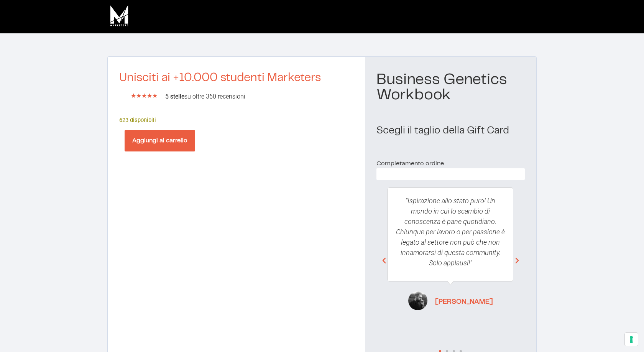 The image size is (644, 352). Describe the element at coordinates (389, 174) in the screenshot. I see `span: 60%` at that location.